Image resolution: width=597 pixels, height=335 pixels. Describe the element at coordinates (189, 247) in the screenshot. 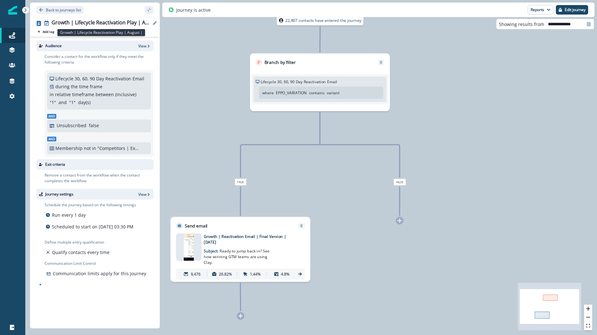

I see `img: email asset unavailable` at that location.